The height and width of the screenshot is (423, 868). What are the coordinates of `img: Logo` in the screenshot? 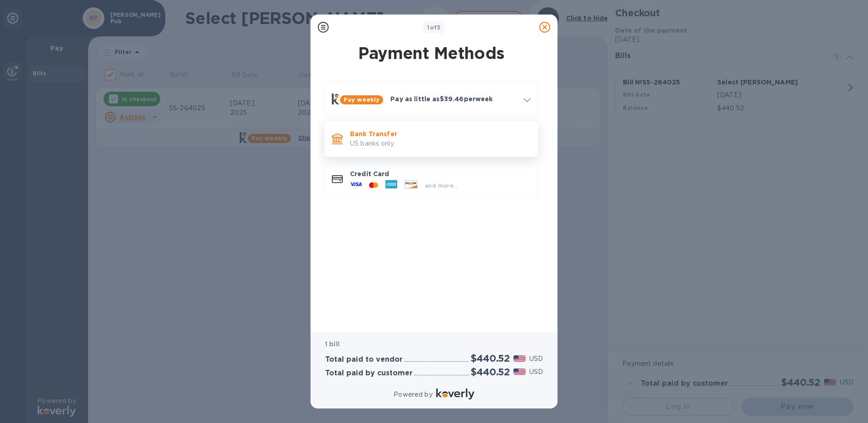 It's located at (456, 394).